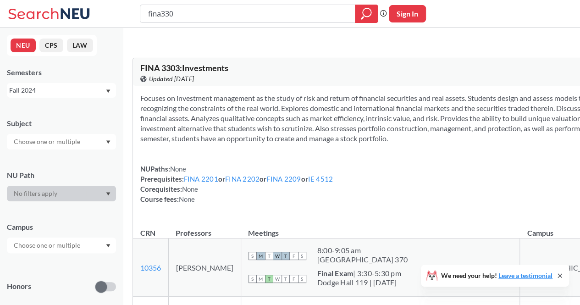 This screenshot has width=580, height=305. Describe the element at coordinates (19, 286) in the screenshot. I see `p: Honors` at that location.